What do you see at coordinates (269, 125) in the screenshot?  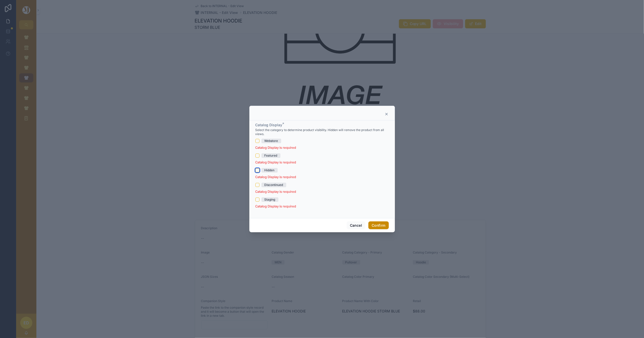 I see `span: Catalog Display` at bounding box center [269, 125].